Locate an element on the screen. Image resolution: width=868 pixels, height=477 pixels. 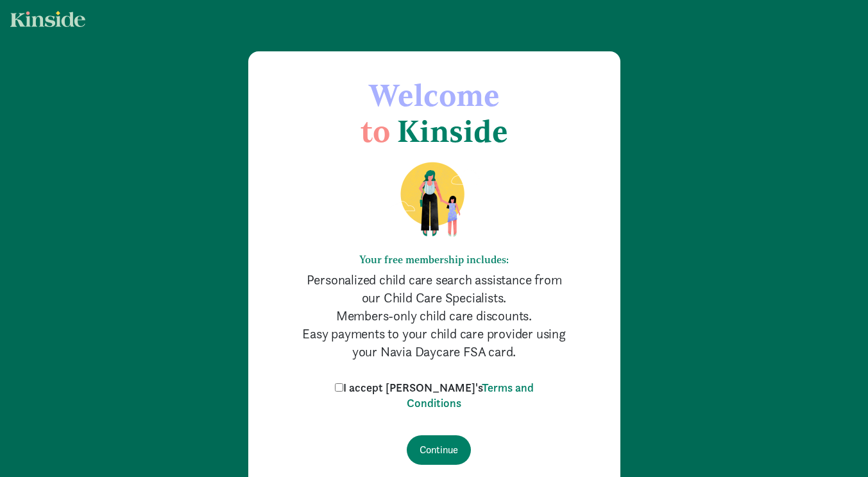
p: Members-only child care discounts. is located at coordinates (434, 316).